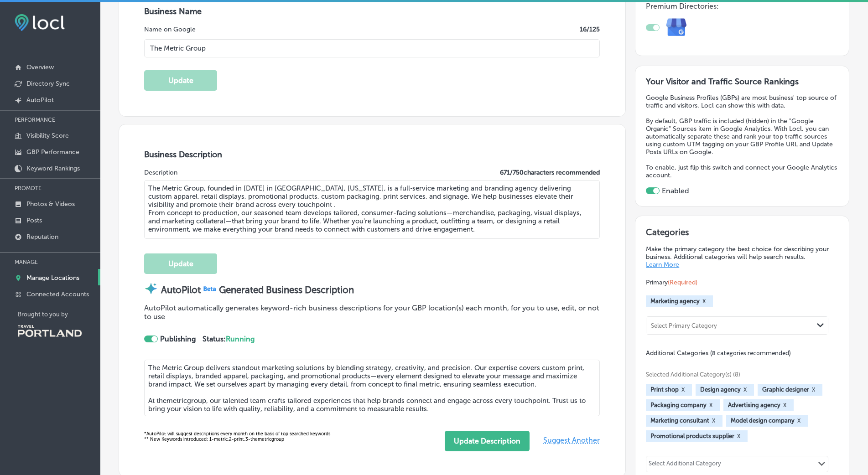 The width and height of the screenshot is (868, 475). What do you see at coordinates (170, 29) in the screenshot?
I see `label: Name on Google` at bounding box center [170, 29].